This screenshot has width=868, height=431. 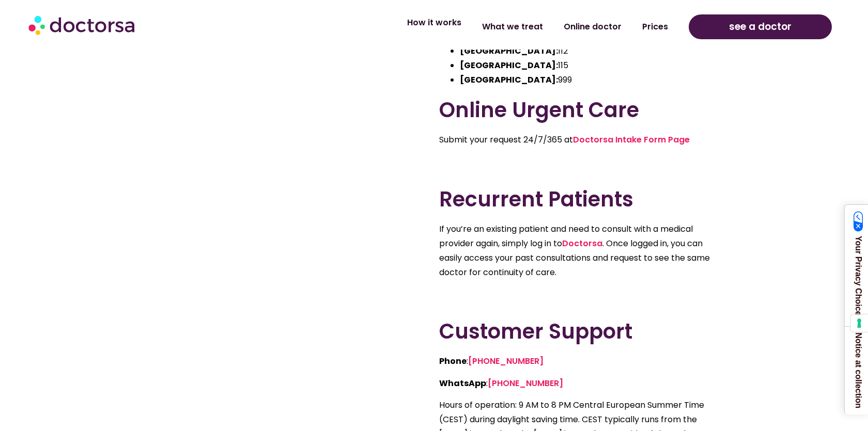 What do you see at coordinates (512, 27) in the screenshot?
I see `a: What we treat` at bounding box center [512, 27].